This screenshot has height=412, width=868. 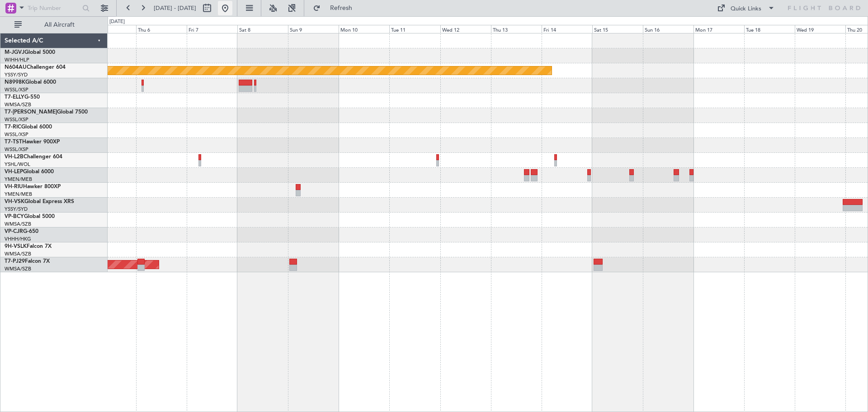 What do you see at coordinates (22, 97) in the screenshot?
I see `a: T7-ELLYG-550` at bounding box center [22, 97].